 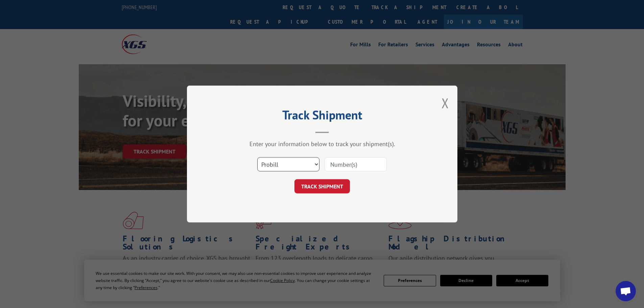 What do you see at coordinates (322, 144) in the screenshot?
I see `div: Enter your information below to track your shipment(s).` at bounding box center [322, 144].